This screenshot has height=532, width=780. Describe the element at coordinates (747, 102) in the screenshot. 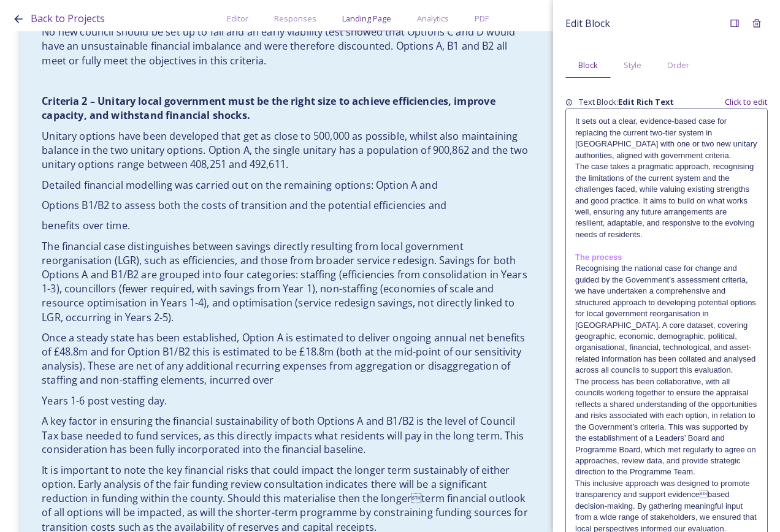

I see `span: Click to edit` at that location.